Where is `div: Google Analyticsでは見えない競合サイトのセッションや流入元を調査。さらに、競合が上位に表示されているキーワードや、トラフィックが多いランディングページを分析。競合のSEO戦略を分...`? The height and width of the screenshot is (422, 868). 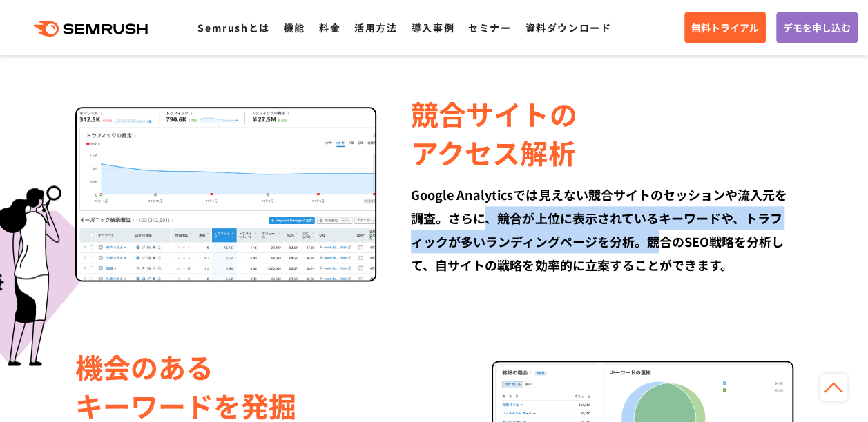
div: Google Analyticsでは見えない競合サイトのセッションや流入元を調査。さらに、競合が上位に表示されているキーワードや、トラフィックが多いランディングページを分析。競合のSEO戦略を分... is located at coordinates (601, 230).